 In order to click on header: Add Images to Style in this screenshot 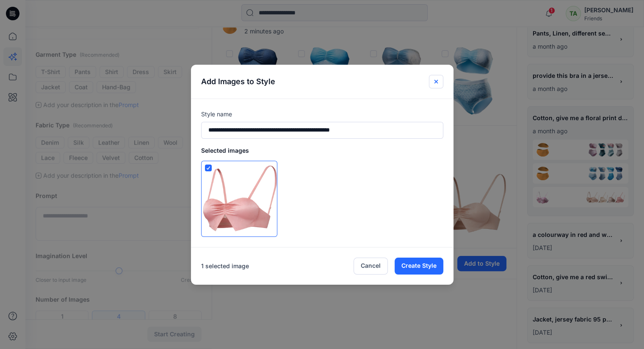, I will do `click(322, 82)`.